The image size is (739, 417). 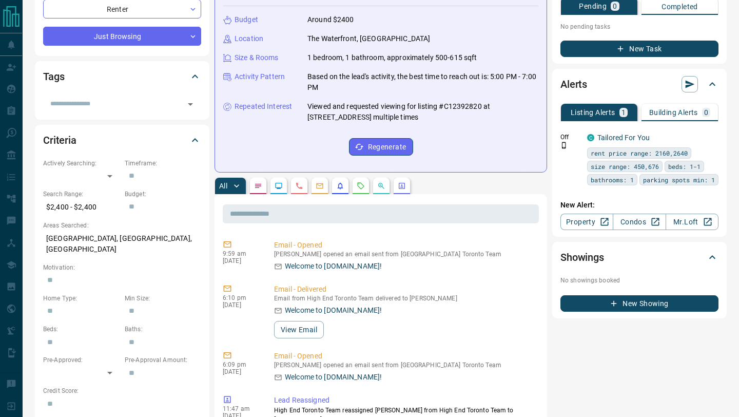 I want to click on svg: Agent Actions, so click(x=402, y=186).